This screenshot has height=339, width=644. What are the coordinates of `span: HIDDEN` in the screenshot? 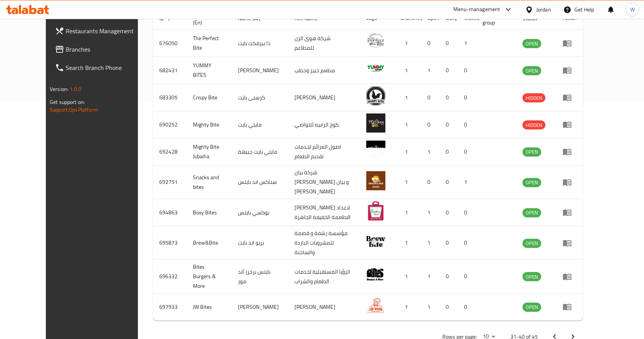 It's located at (534, 125).